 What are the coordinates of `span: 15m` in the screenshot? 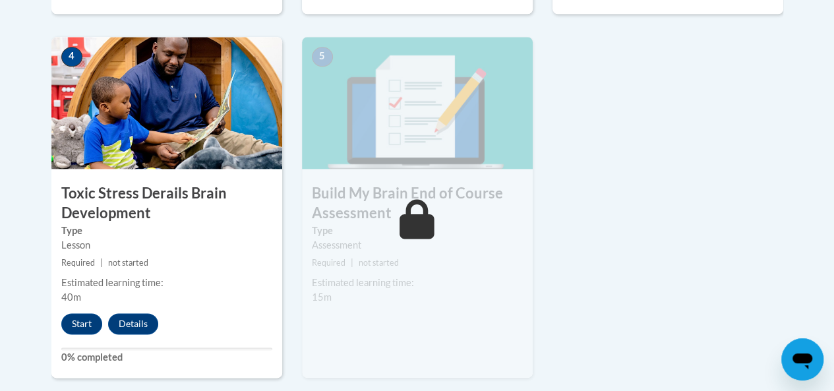 It's located at (322, 297).